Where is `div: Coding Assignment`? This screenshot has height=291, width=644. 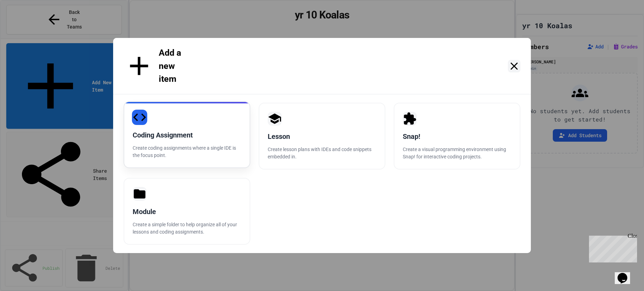
div: Coding Assignment is located at coordinates (187, 135).